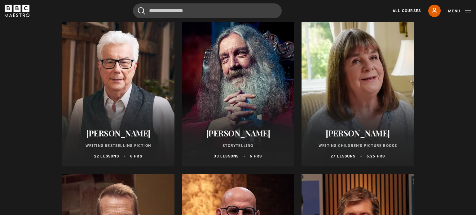 This screenshot has height=215, width=476. I want to click on p: 33 lessons, so click(226, 157).